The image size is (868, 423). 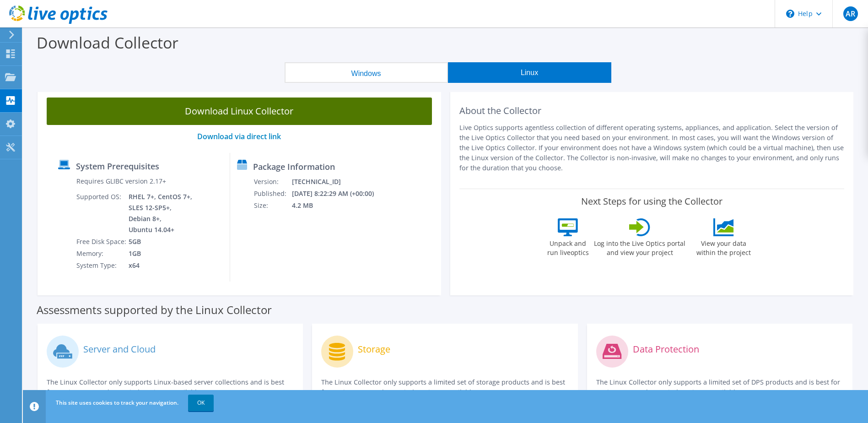 I want to click on label: Requires GLIBC version 2.17+, so click(x=121, y=181).